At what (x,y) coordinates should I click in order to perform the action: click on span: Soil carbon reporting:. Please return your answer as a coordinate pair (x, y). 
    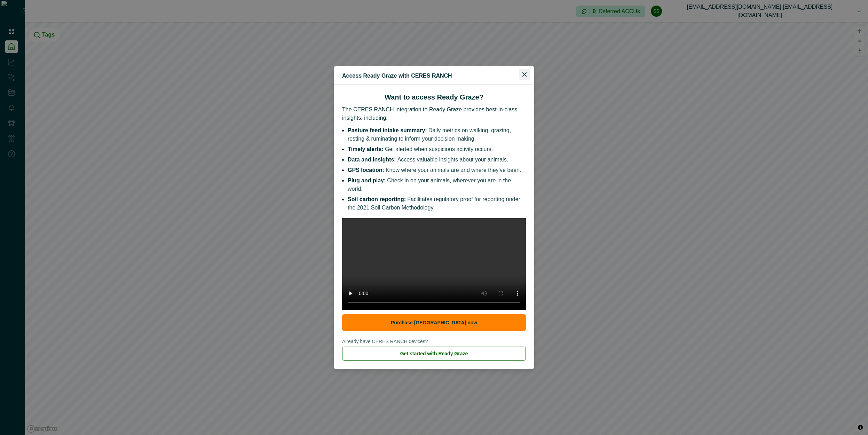
    Looking at the image, I should click on (377, 199).